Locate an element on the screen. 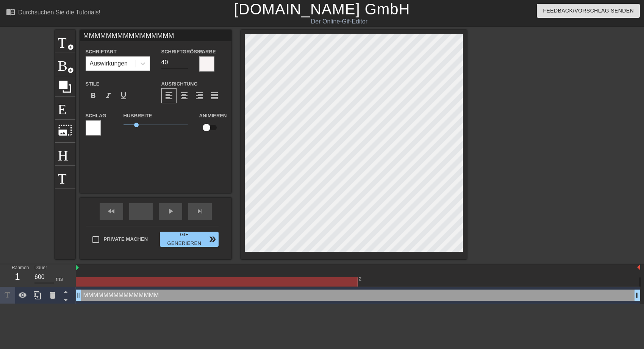 This screenshot has width=644, height=349. label: Farbe is located at coordinates (207, 52).